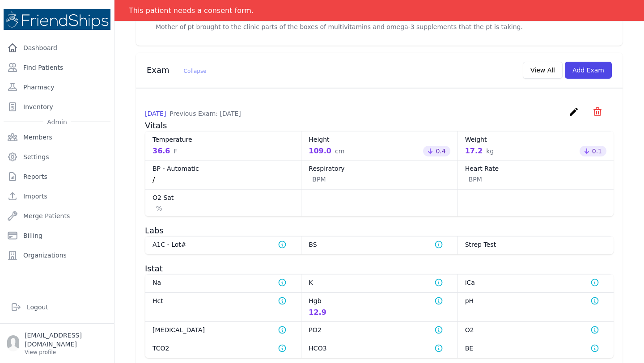 Image resolution: width=644 pixels, height=363 pixels. Describe the element at coordinates (66, 352) in the screenshot. I see `p: View profile` at that location.